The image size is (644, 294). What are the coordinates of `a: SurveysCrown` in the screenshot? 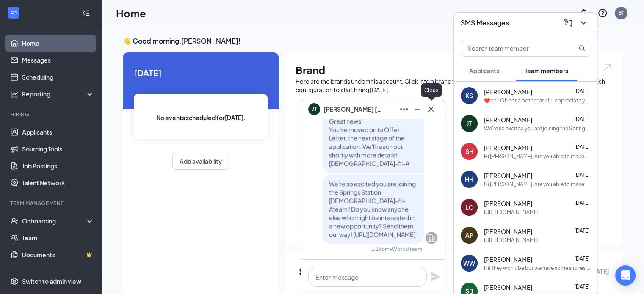 It's located at (58, 272).